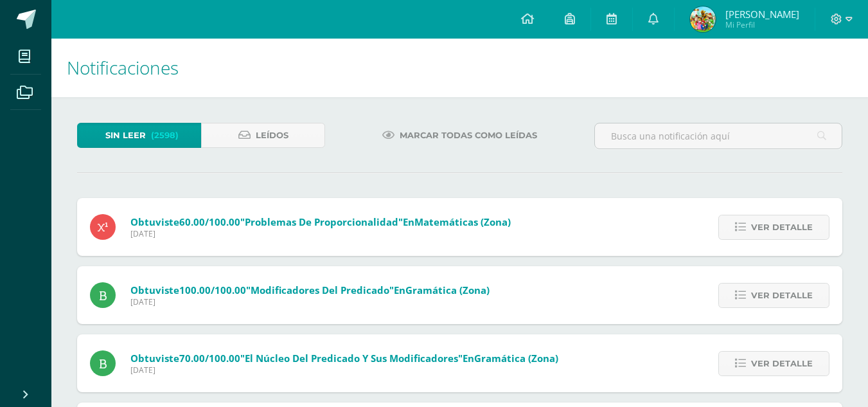  What do you see at coordinates (139, 135) in the screenshot?
I see `a: Sin leer(2598)` at bounding box center [139, 135].